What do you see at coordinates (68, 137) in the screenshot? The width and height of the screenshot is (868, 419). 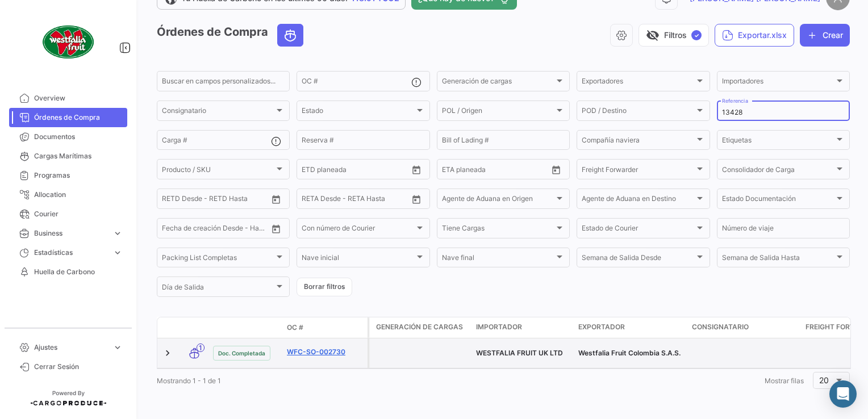 I see `a: Documentos` at bounding box center [68, 137].